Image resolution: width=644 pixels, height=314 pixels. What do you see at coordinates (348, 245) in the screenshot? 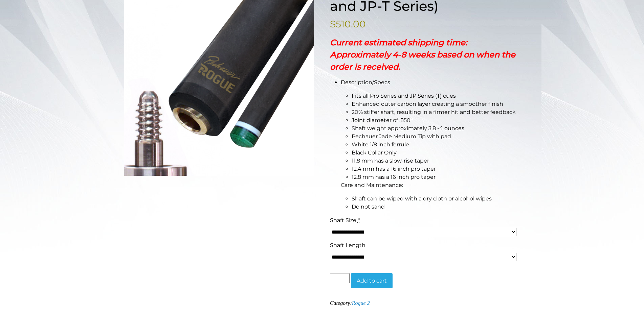
I see `span: Shaft Length` at bounding box center [348, 245].